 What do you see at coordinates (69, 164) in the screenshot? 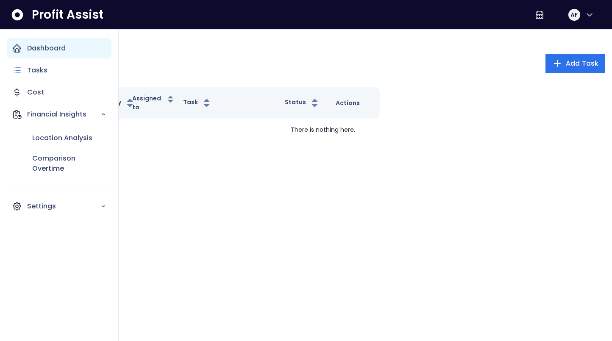
I see `p: Comparison Overtime` at bounding box center [69, 164].